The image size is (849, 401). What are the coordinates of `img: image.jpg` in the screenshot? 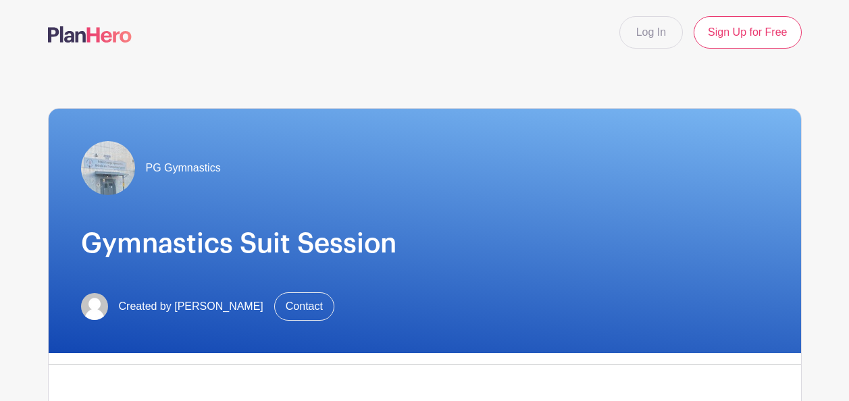 It's located at (108, 168).